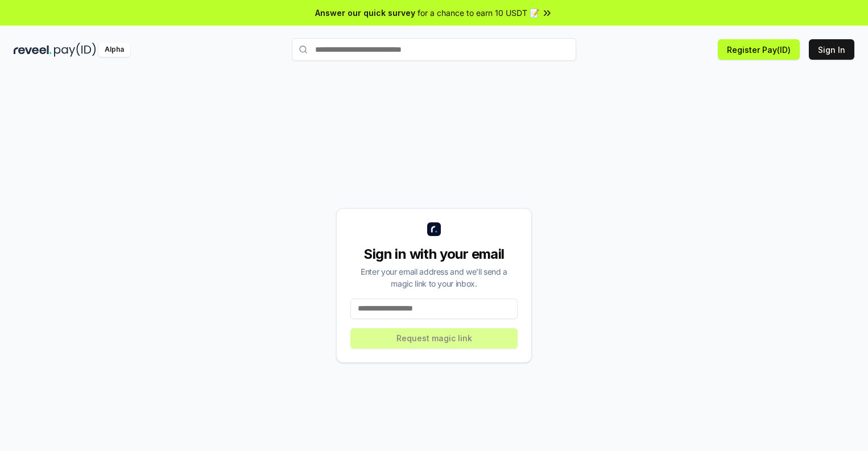 Image resolution: width=868 pixels, height=451 pixels. Describe the element at coordinates (114, 50) in the screenshot. I see `div: Alpha` at that location.